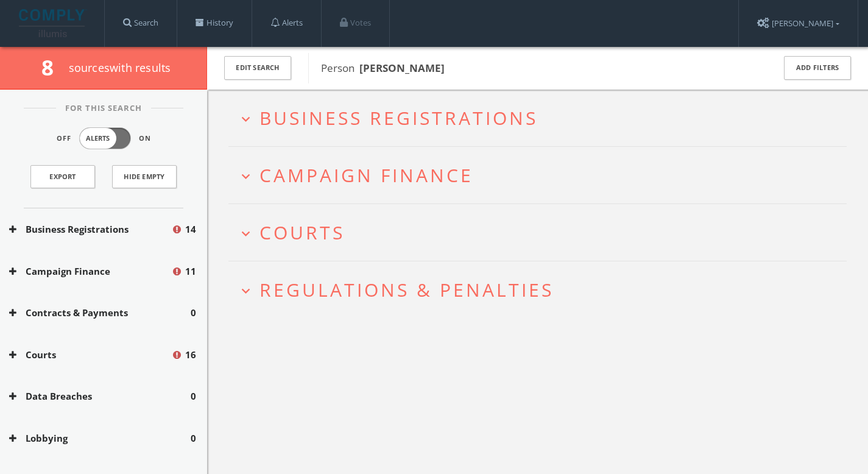  I want to click on button: expand_moreCampaign Finance, so click(542, 175).